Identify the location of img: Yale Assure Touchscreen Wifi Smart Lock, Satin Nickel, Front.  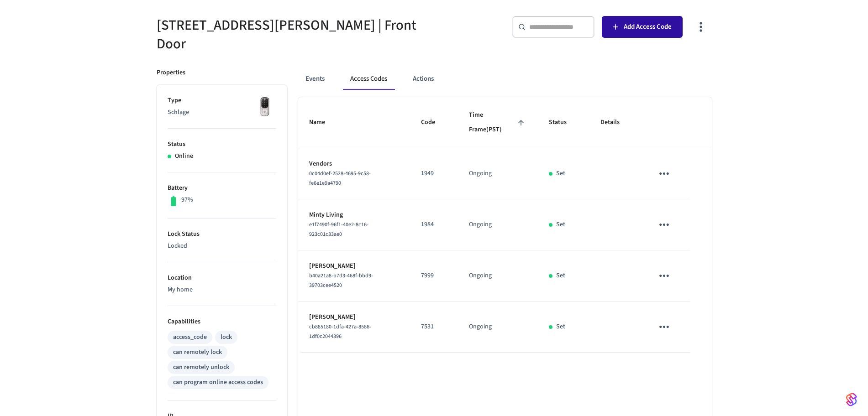
(264, 107).